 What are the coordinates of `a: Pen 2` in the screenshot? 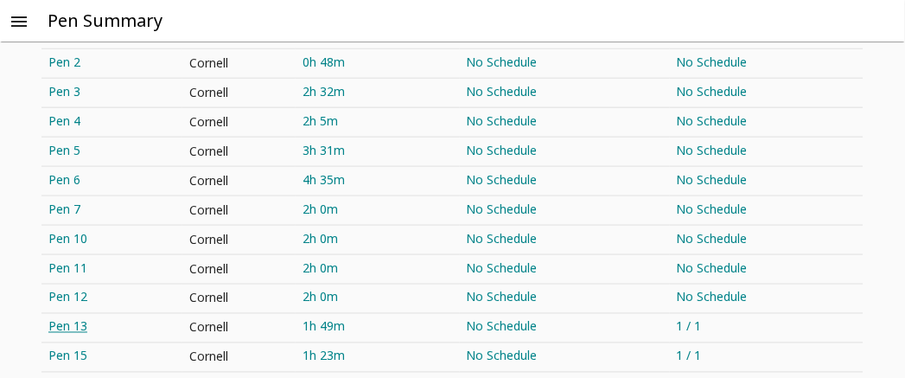 It's located at (112, 63).